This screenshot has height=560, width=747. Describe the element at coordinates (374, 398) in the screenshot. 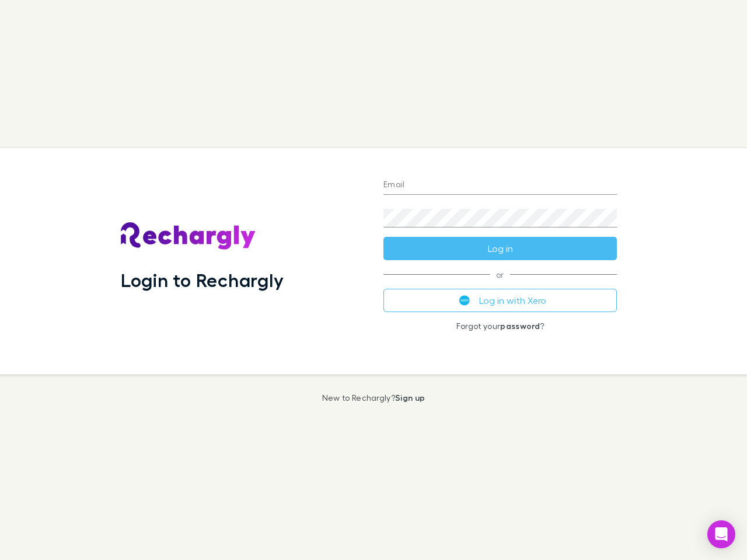

I see `p: New to Rechargly?` at that location.